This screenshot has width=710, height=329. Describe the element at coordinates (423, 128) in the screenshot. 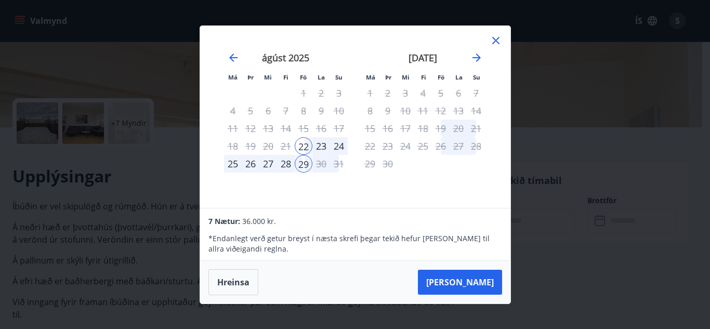

I see `td: Choose fimmtudagur, 18. september 2025 as your check-in date. It’s available.` at that location.